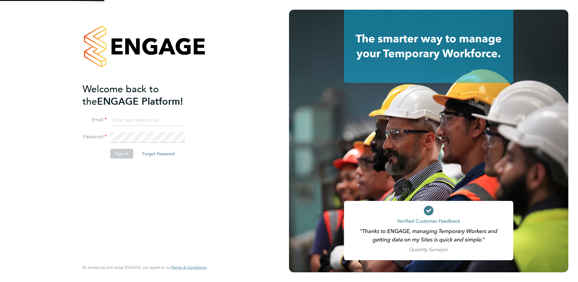 This screenshot has height=282, width=578. Describe the element at coordinates (145, 267) in the screenshot. I see `span: By accessing and using ENGAGE you agree to our` at that location.